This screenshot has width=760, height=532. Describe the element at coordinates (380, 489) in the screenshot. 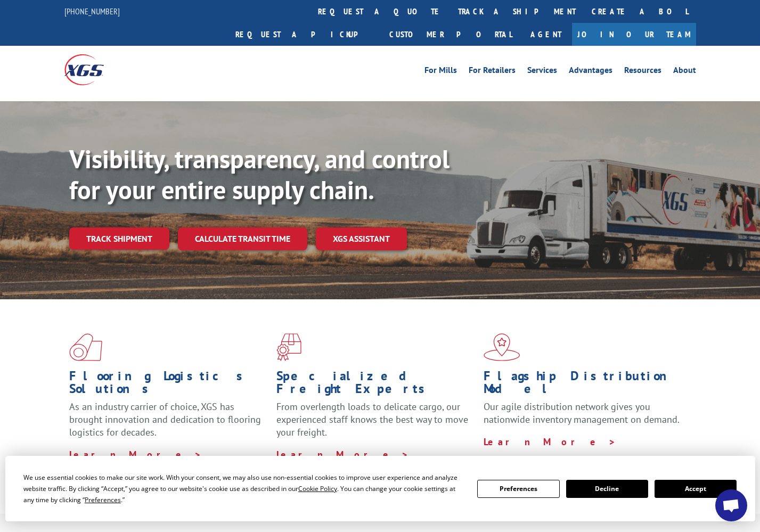

I see `div: Cookie Consent Prompt` at that location.